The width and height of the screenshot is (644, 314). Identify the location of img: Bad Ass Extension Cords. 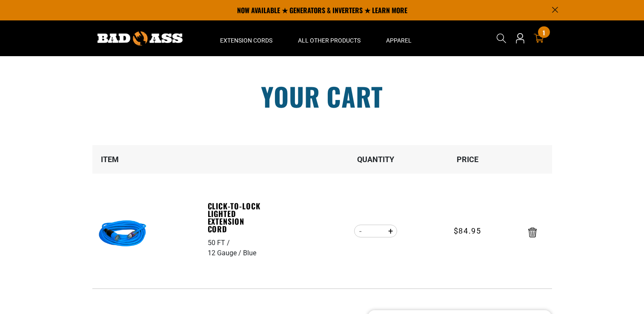
(140, 38).